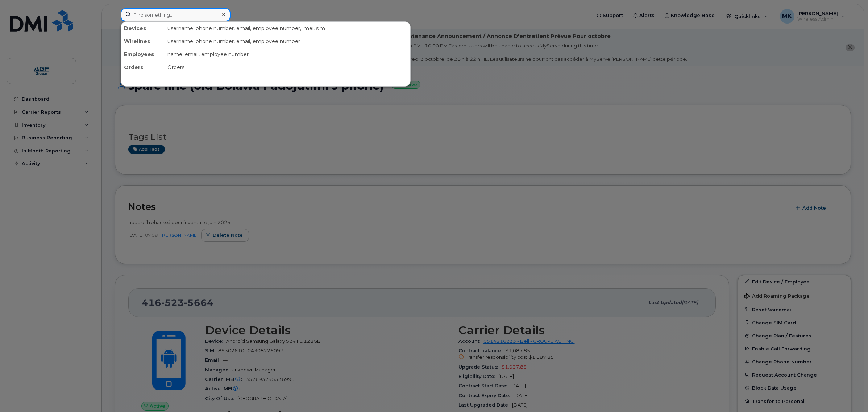  What do you see at coordinates (143, 29) in the screenshot?
I see `div: Devices` at bounding box center [143, 29].